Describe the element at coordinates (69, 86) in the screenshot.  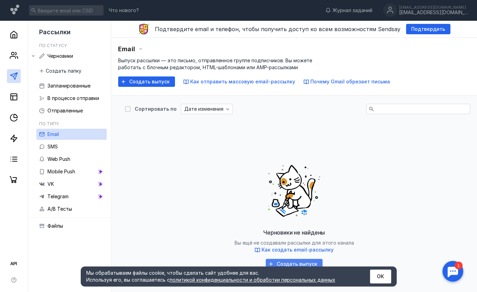
I see `span: Запланированные` at that location.